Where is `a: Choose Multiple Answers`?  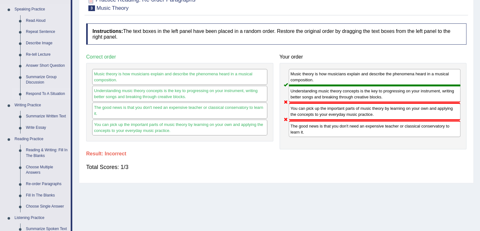 a: Choose Multiple Answers is located at coordinates (47, 170).